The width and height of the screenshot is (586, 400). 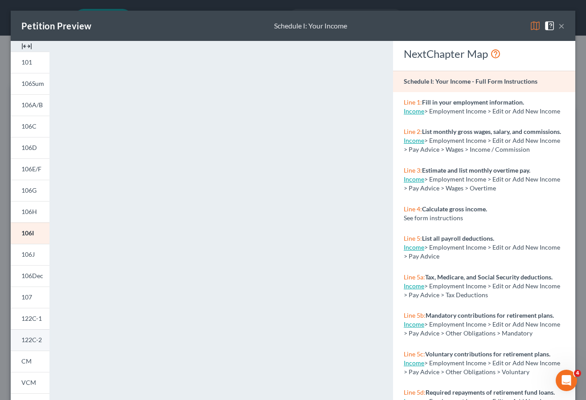 I want to click on a: 106G, so click(x=30, y=191).